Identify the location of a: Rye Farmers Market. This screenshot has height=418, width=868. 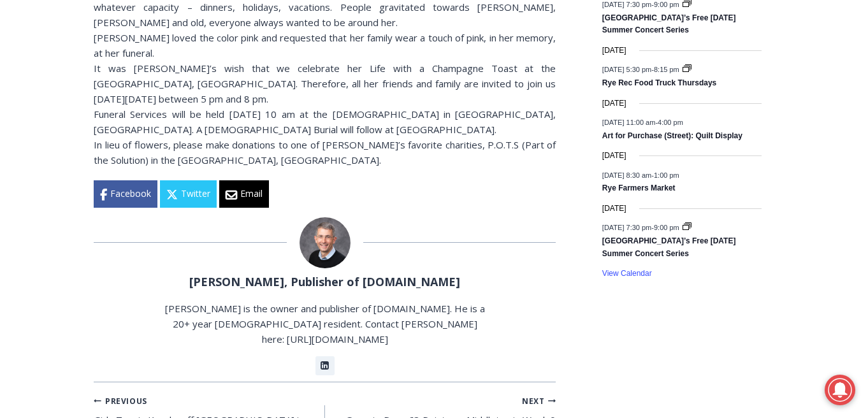
(639, 188).